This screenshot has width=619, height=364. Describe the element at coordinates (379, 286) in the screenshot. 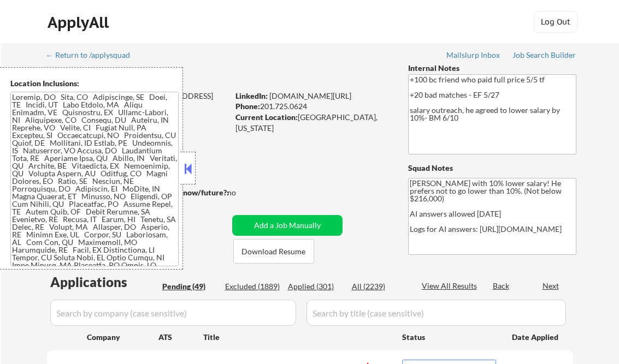

I see `div: All (2239)` at that location.